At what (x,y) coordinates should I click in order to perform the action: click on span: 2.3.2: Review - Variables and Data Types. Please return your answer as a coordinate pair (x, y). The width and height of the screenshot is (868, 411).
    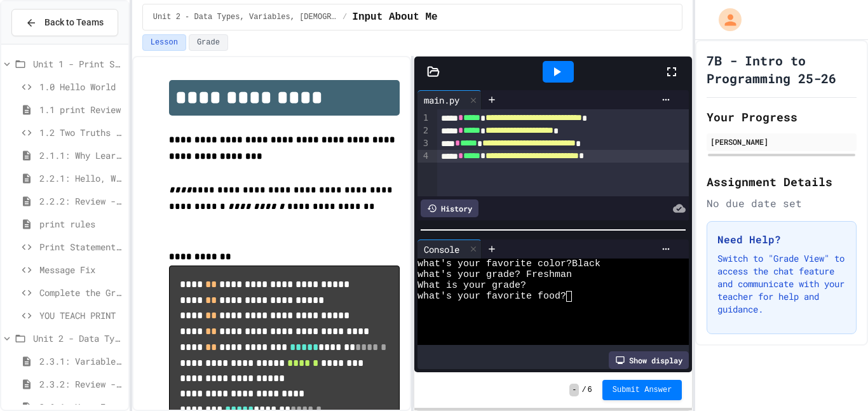
    Looking at the image, I should click on (81, 384).